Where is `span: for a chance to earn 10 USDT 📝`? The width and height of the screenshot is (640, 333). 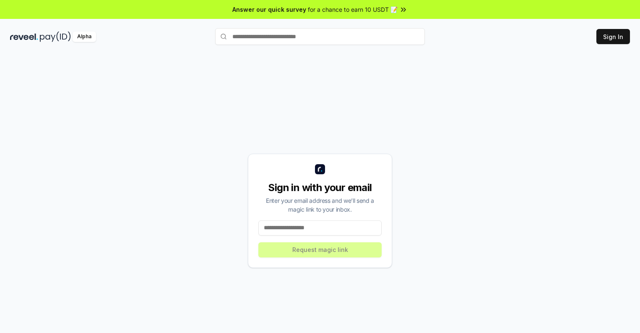 span: for a chance to earn 10 USDT 📝 is located at coordinates (353, 9).